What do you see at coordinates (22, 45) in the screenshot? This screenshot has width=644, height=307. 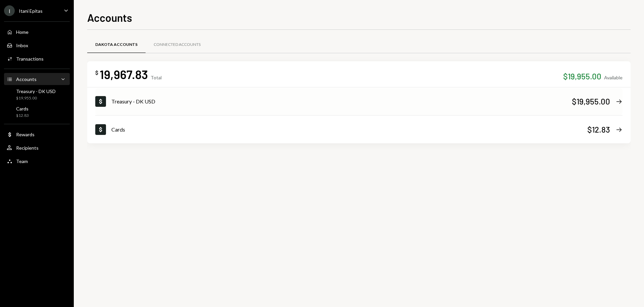 I see `div: Inbox` at bounding box center [22, 45].